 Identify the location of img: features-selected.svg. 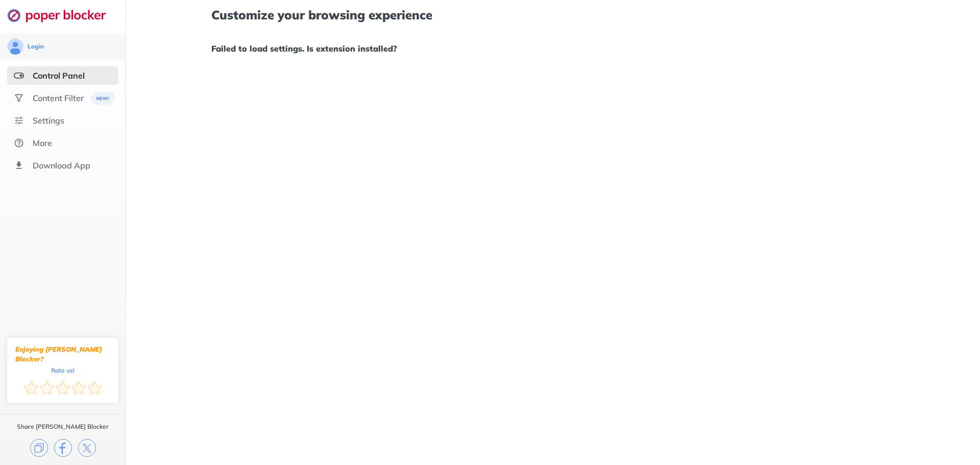
(19, 76).